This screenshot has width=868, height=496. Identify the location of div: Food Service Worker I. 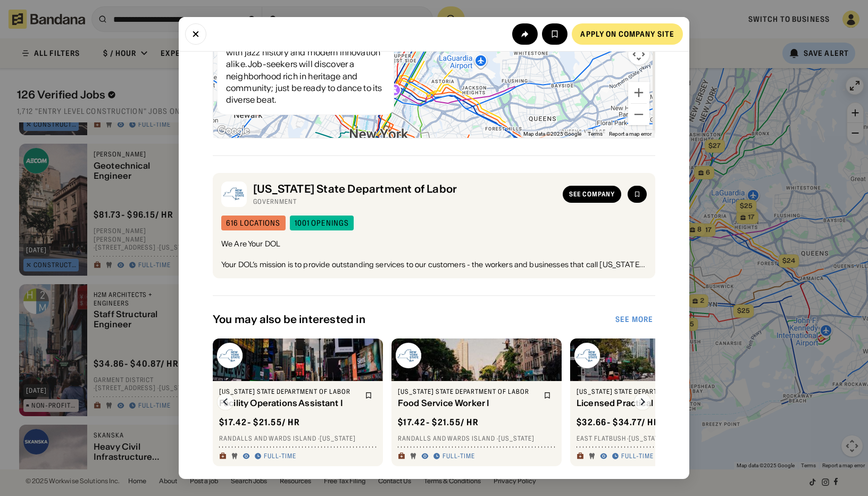
(467, 403).